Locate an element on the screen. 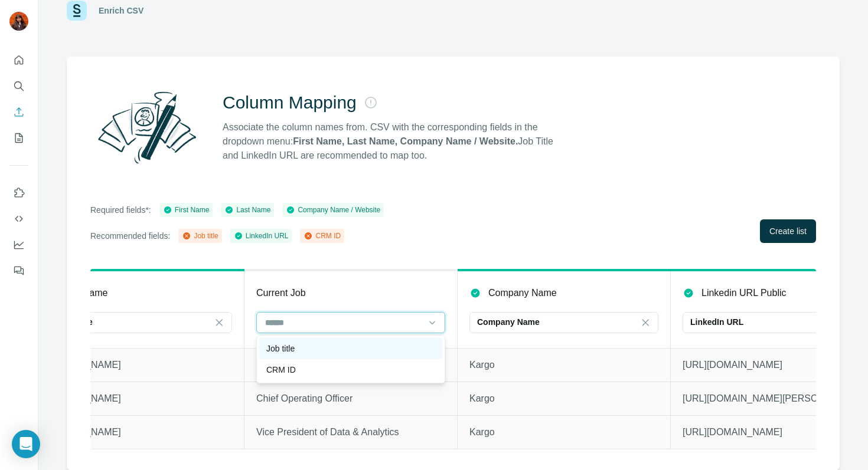 The image size is (868, 470). div: Open Intercom Messenger is located at coordinates (26, 445).